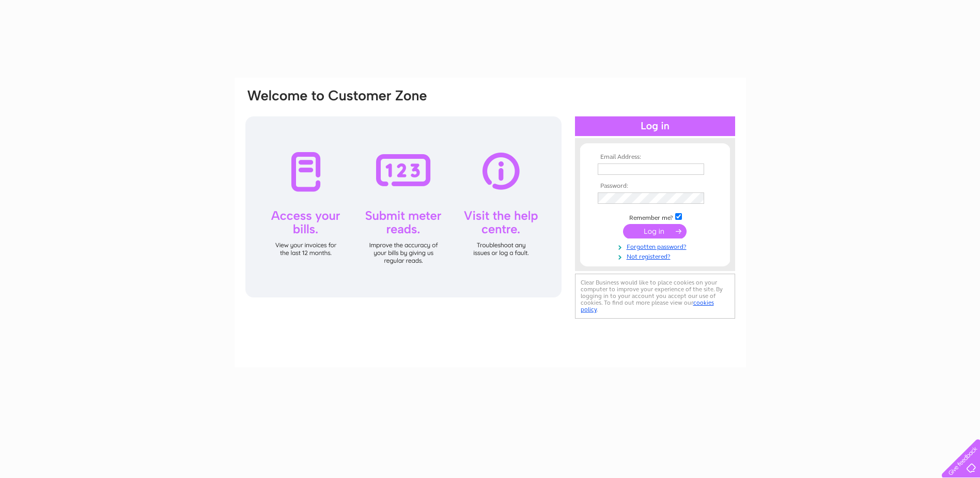 Image resolution: width=980 pixels, height=478 pixels. What do you see at coordinates (655, 216) in the screenshot?
I see `td: Remember me?` at bounding box center [655, 216].